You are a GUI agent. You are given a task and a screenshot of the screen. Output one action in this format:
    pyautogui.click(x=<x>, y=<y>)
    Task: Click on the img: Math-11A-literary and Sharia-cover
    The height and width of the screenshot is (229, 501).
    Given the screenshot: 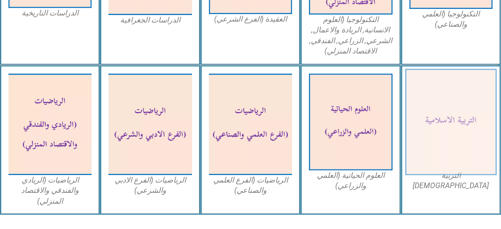 What is the action you would take?
    pyautogui.click(x=150, y=125)
    